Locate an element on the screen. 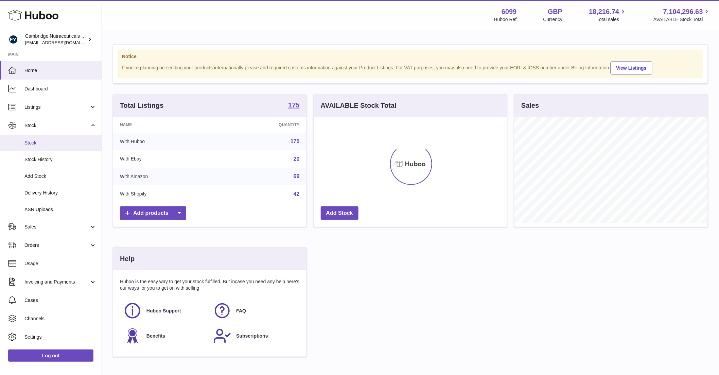 This screenshot has width=719, height=375. span: 7,104,296.63 is located at coordinates (683, 12).